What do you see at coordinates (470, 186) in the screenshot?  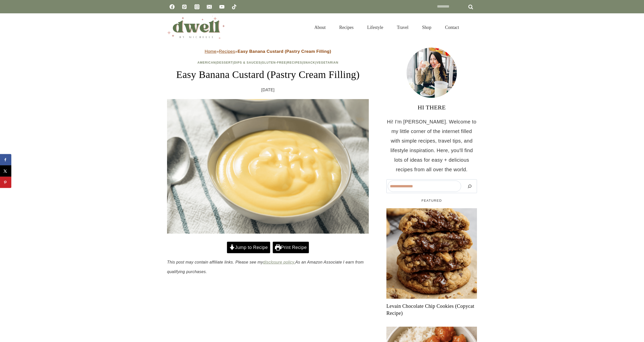 I see `button: Search` at bounding box center [470, 186].